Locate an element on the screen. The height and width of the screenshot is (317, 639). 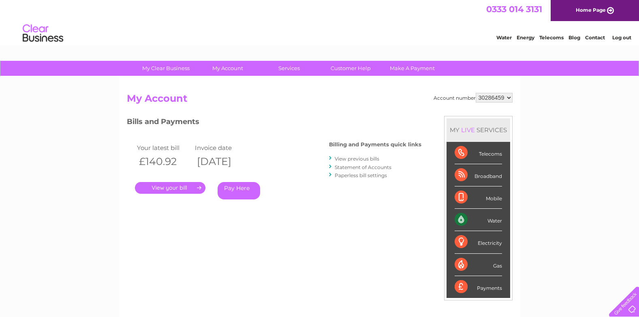
a: 0333 014 3131 is located at coordinates (514, 9).